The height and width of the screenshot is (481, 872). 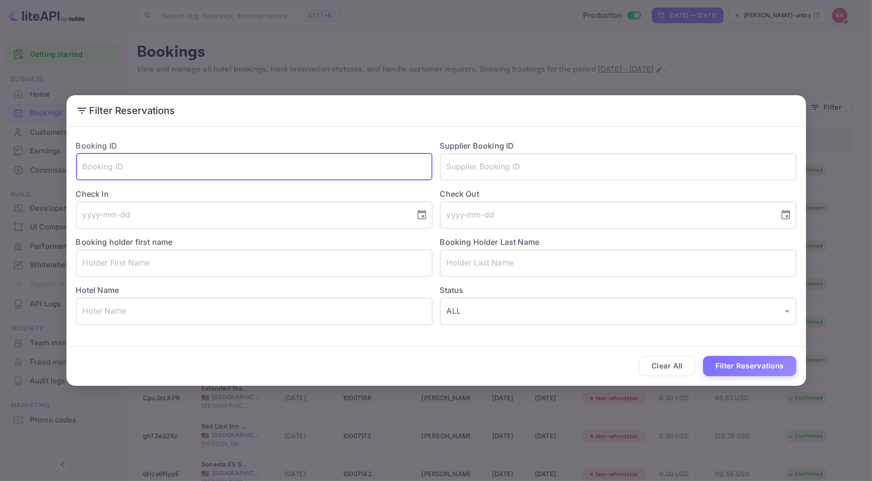 I want to click on label: Check Out, so click(x=618, y=194).